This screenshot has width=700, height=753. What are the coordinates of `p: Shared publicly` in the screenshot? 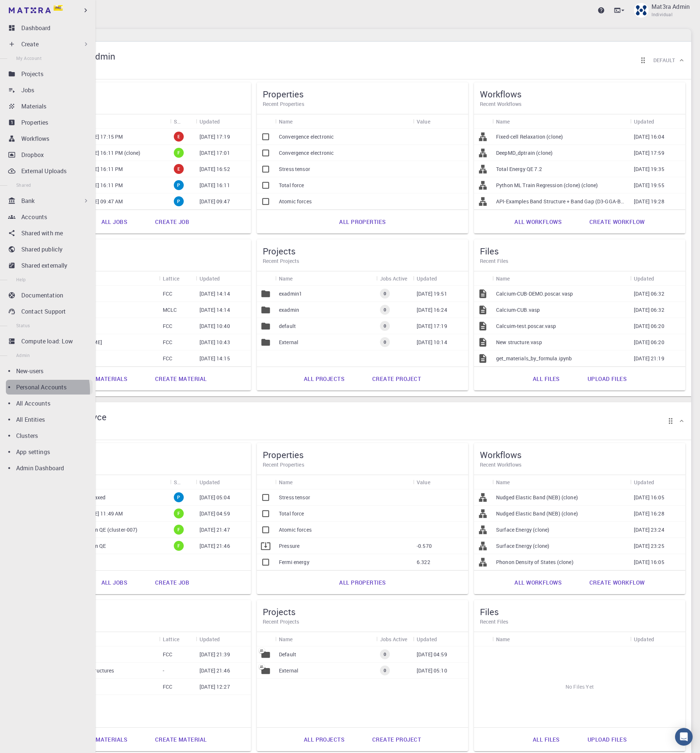 It's located at (41, 249).